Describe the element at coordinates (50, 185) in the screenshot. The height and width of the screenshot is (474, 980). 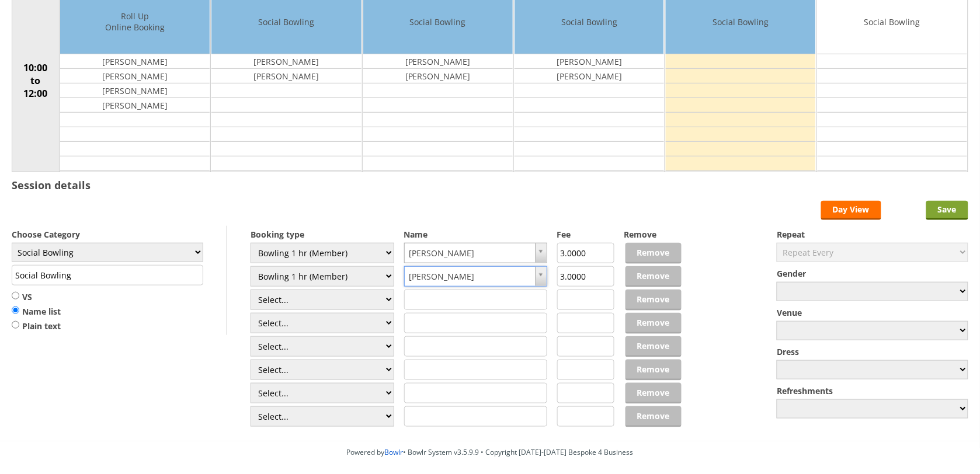
I see `h3: Session details` at that location.